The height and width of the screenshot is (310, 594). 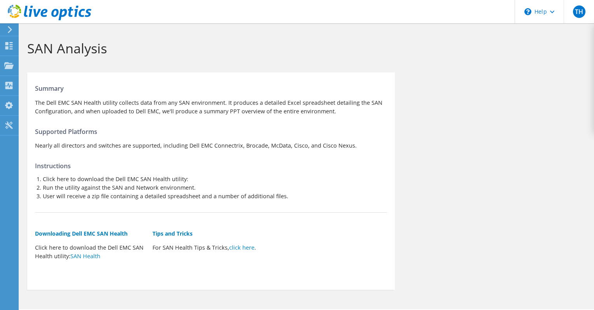 I want to click on p: For SAN Health Tips & Tricks, ., so click(x=207, y=248).